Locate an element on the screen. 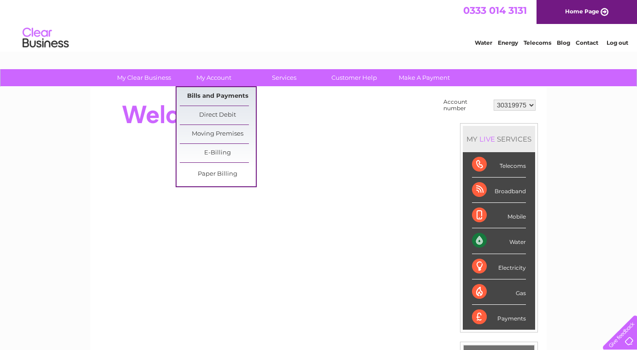  a: My Clear Business is located at coordinates (144, 77).